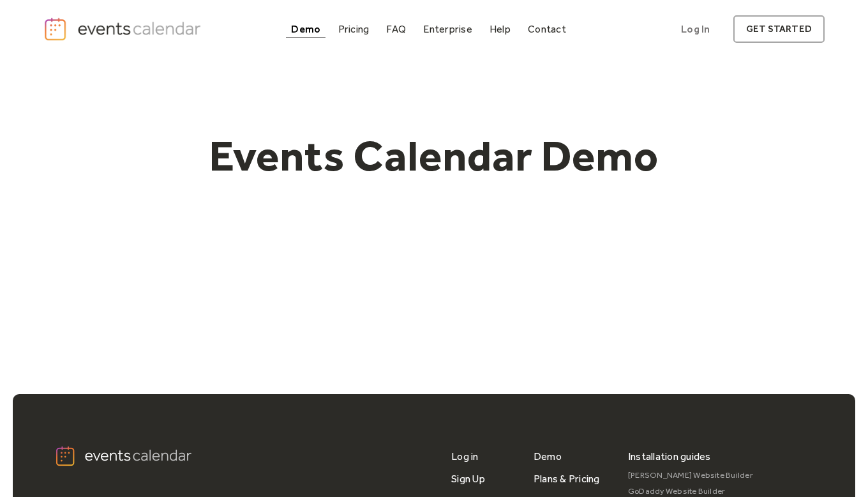 The height and width of the screenshot is (497, 868). I want to click on div: FAQ, so click(396, 29).